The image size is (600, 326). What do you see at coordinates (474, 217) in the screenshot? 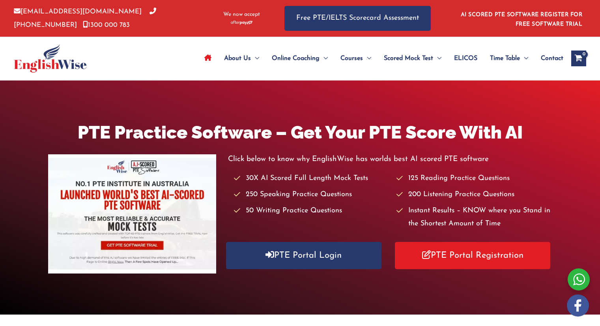
I see `li: Instant Results – KNOW where you Stand in the Shortest Amount of Time` at bounding box center [474, 217].